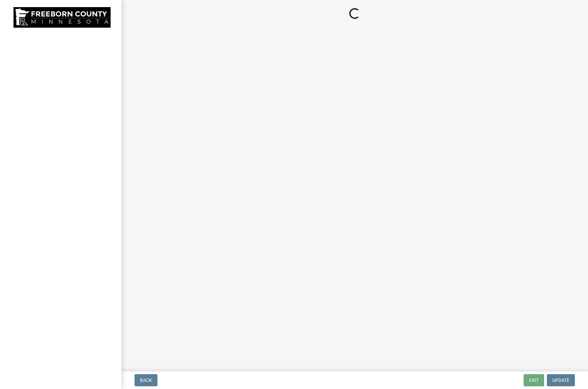 Image resolution: width=588 pixels, height=389 pixels. I want to click on span: Update, so click(561, 380).